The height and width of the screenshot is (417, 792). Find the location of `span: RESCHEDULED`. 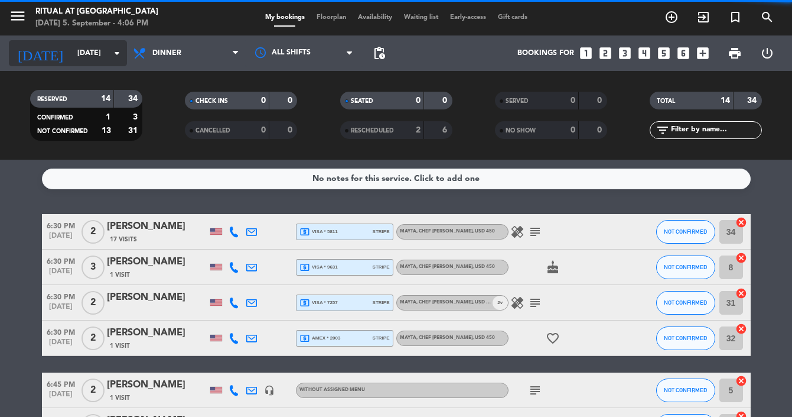

span: RESCHEDULED is located at coordinates (372, 131).